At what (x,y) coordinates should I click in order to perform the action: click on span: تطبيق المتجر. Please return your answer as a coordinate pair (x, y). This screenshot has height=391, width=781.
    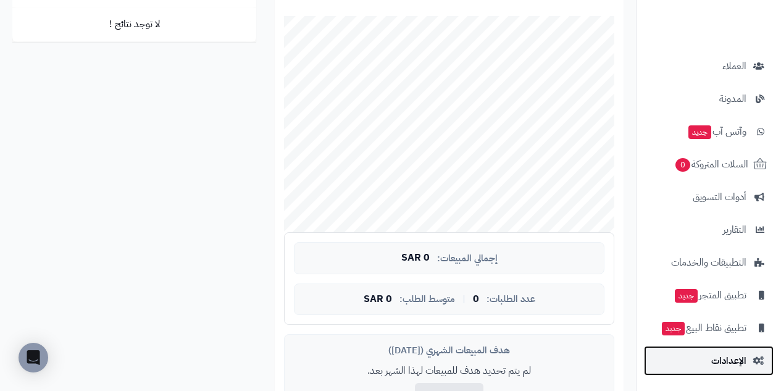
    Looking at the image, I should click on (710, 295).